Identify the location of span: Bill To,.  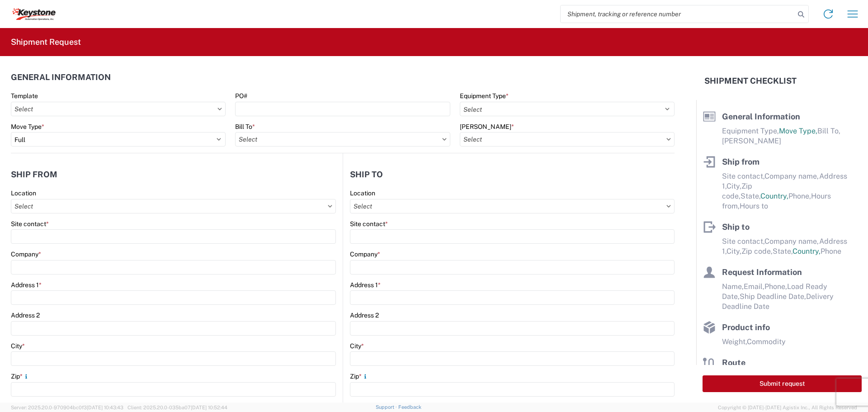
(829, 131).